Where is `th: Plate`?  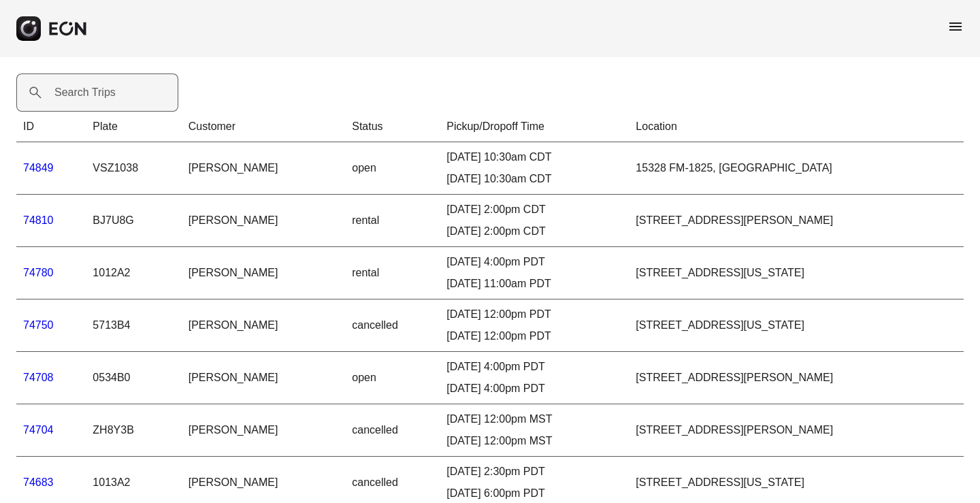 th: Plate is located at coordinates (133, 127).